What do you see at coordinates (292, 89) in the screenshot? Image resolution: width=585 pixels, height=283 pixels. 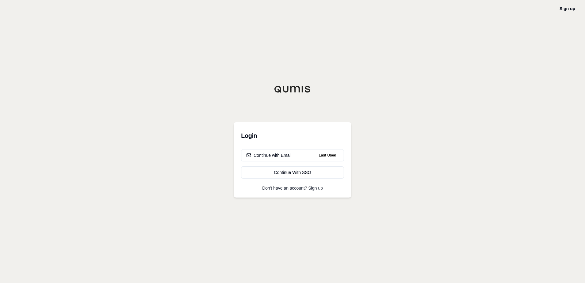 I see `img: Qumis` at bounding box center [292, 89].